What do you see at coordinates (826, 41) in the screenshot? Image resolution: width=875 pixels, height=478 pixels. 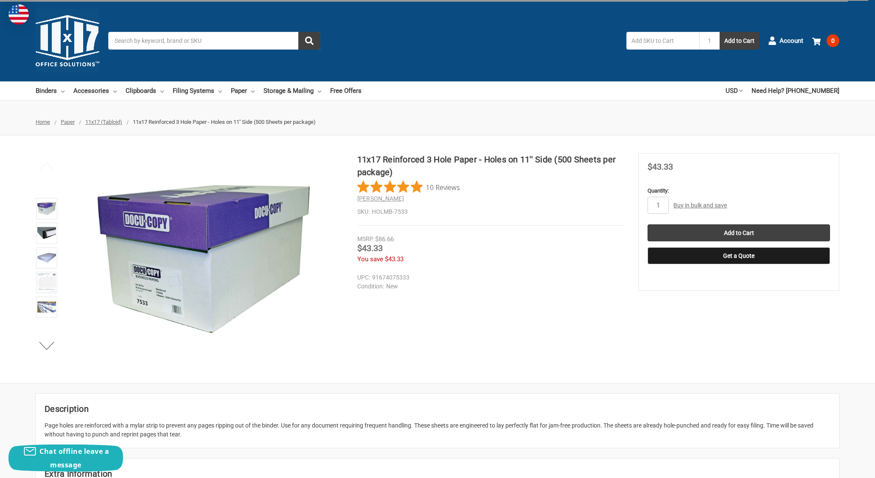 I see `a: 0` at bounding box center [826, 41].